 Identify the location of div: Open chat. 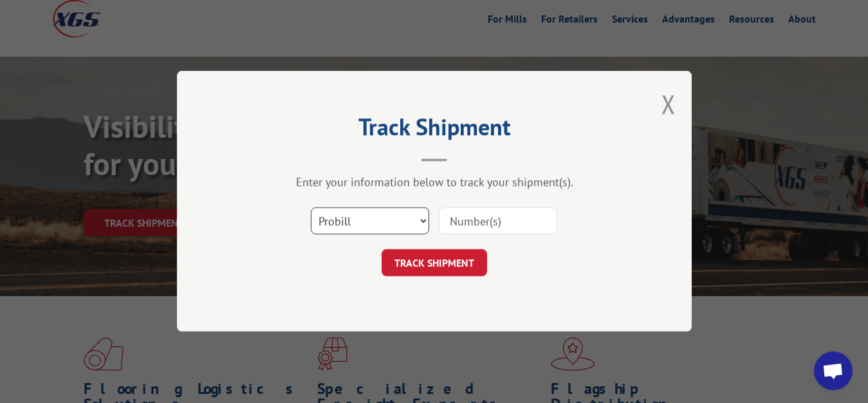
(833, 370).